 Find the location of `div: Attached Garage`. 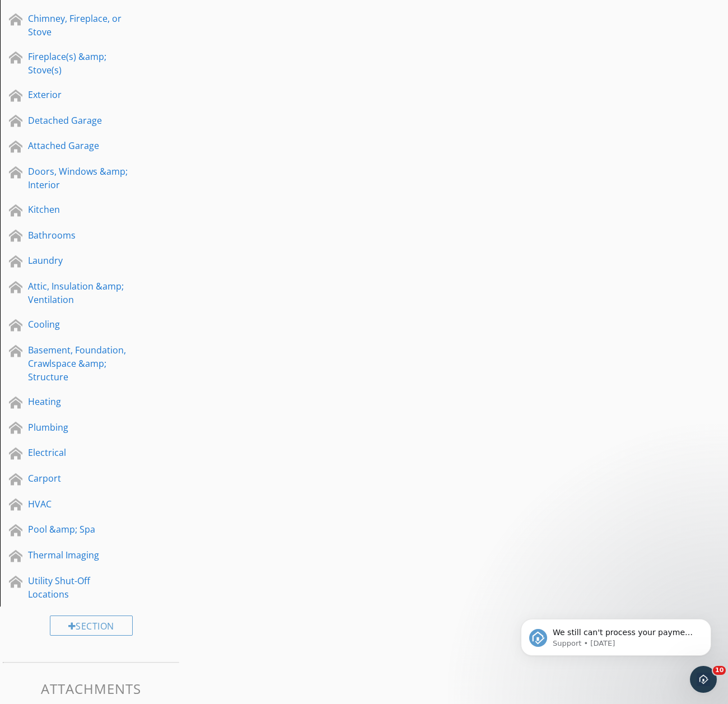

div: Attached Garage is located at coordinates (78, 146).